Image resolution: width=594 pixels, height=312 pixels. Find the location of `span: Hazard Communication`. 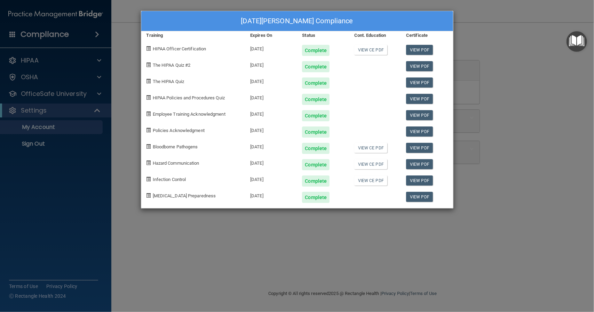

span: Hazard Communication is located at coordinates (176, 163).